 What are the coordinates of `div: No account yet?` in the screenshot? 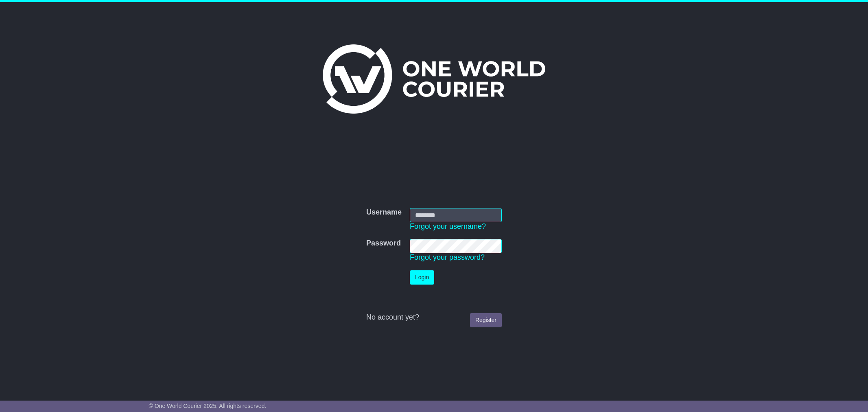 It's located at (434, 317).